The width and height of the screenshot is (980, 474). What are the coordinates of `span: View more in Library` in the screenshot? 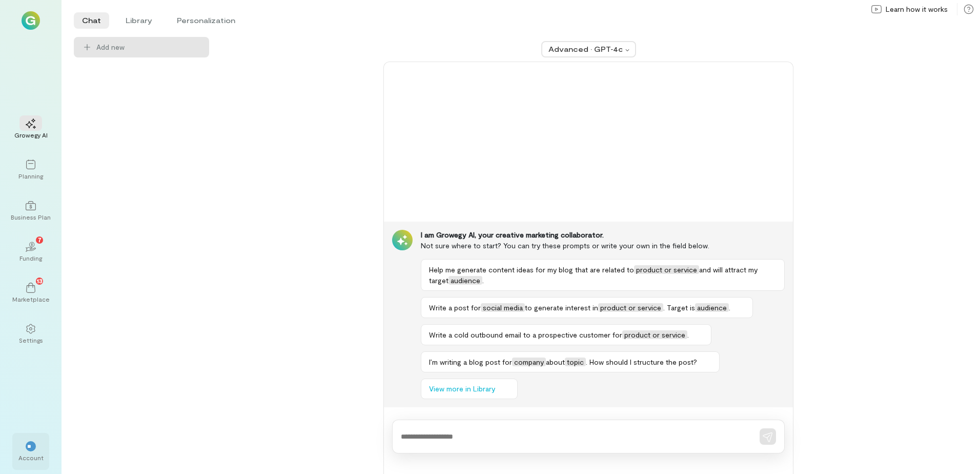 It's located at (462, 389).